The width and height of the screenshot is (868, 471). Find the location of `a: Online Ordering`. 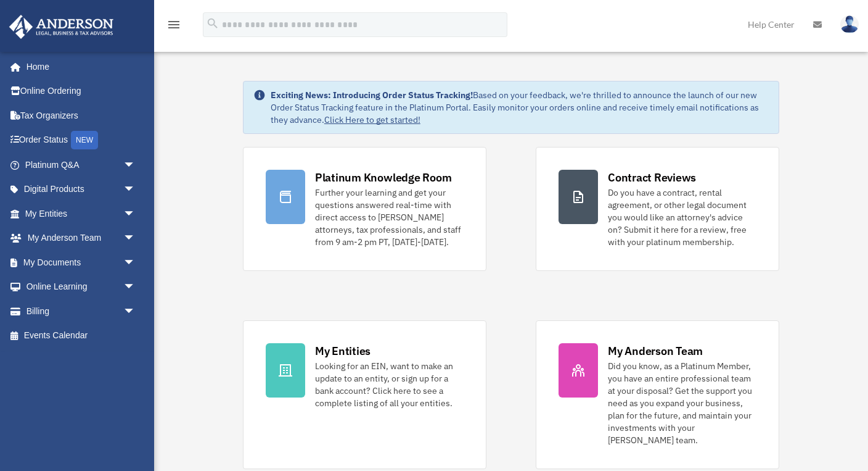

a: Online Ordering is located at coordinates (81, 91).